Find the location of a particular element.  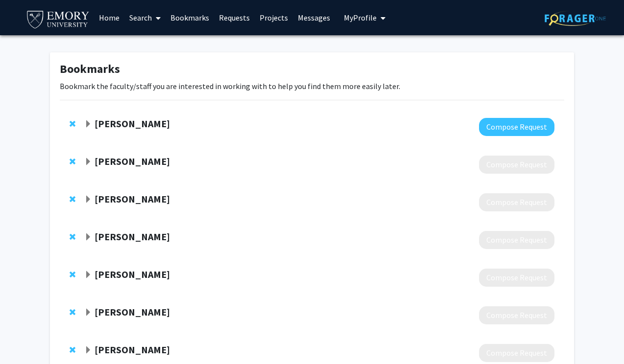

button: Compose Request to Abdullahi Ahmed An-Na'im is located at coordinates (517, 277).